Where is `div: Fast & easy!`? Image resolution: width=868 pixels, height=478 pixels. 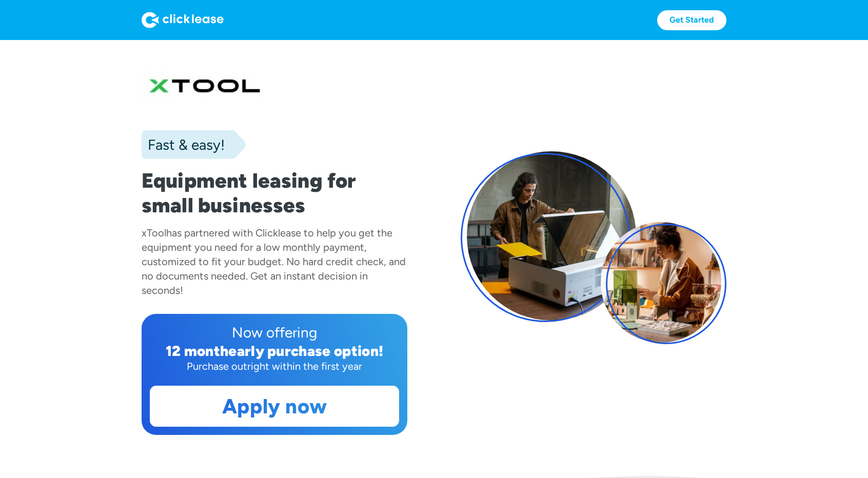
div: Fast & easy! is located at coordinates (183, 145).